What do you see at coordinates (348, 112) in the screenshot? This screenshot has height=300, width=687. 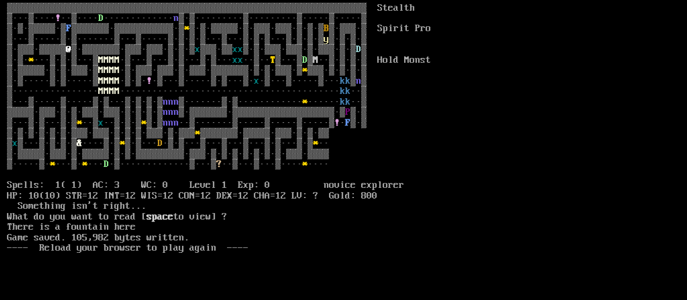 I see `font: P` at bounding box center [348, 112].